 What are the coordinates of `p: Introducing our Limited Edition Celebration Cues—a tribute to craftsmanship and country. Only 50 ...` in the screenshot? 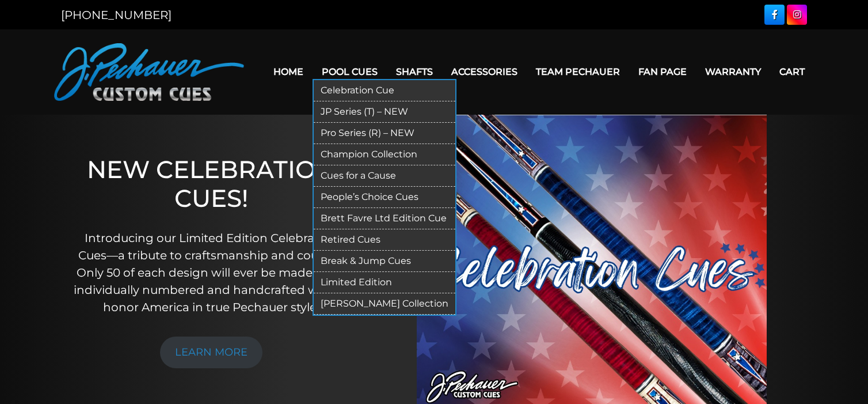 It's located at (211, 273).